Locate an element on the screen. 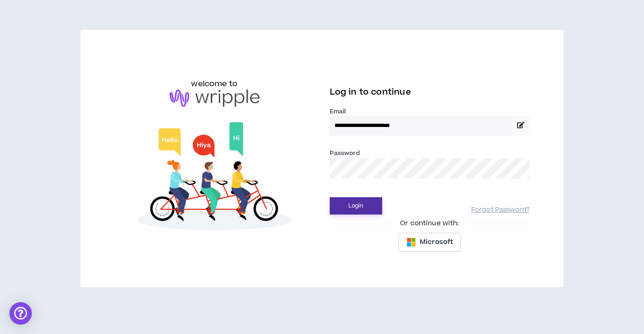 The height and width of the screenshot is (334, 644). div: Open Intercom Messenger is located at coordinates (21, 313).